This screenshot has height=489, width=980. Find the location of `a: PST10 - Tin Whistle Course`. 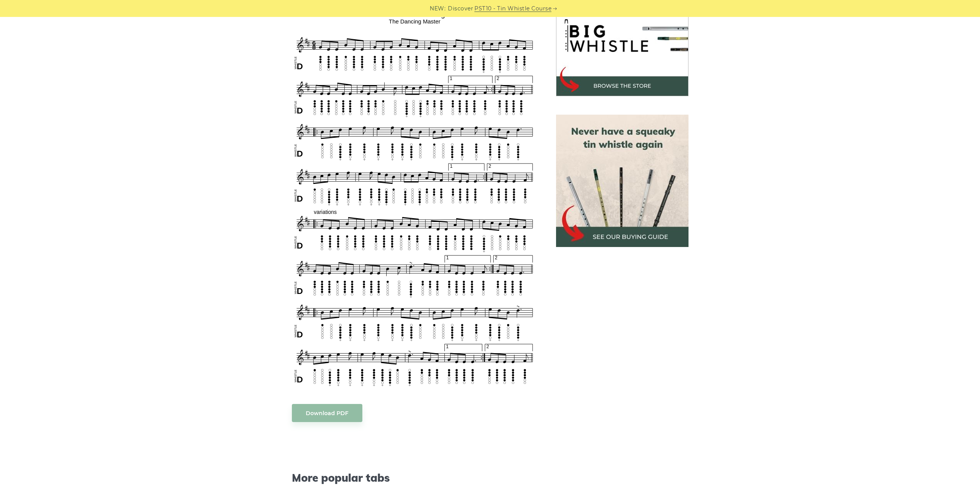

a: PST10 - Tin Whistle Course is located at coordinates (513, 8).